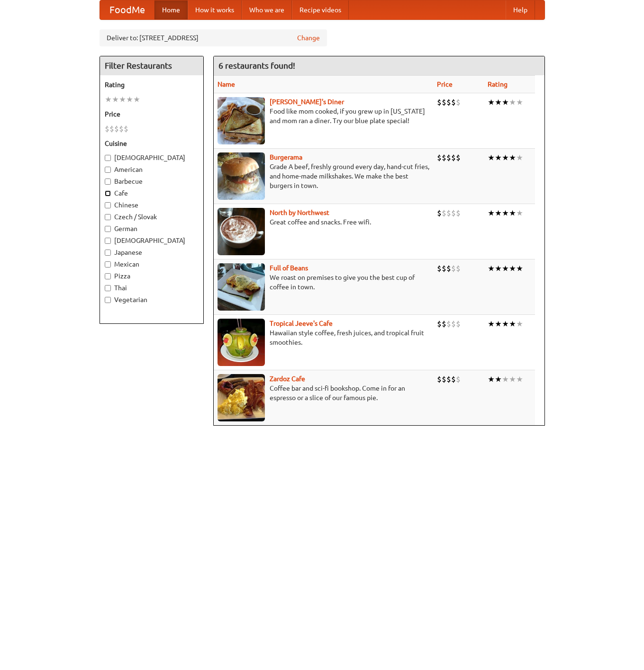 The height and width of the screenshot is (670, 644). Describe the element at coordinates (320, 10) in the screenshot. I see `a: Recipe videos` at that location.